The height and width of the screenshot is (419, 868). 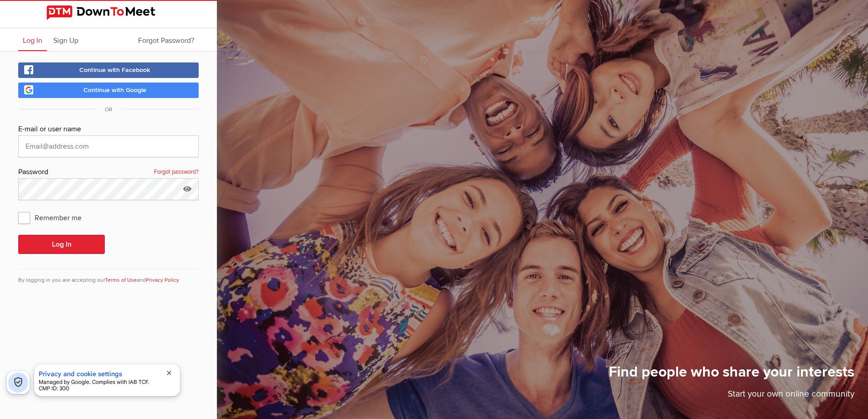 I want to click on a: Log In, so click(x=32, y=40).